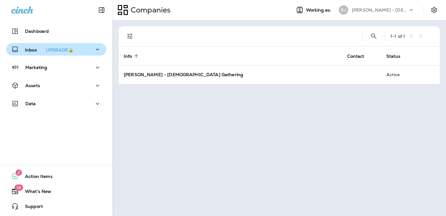 Image resolution: width=446 pixels, height=216 pixels. I want to click on p: Assets, so click(32, 86).